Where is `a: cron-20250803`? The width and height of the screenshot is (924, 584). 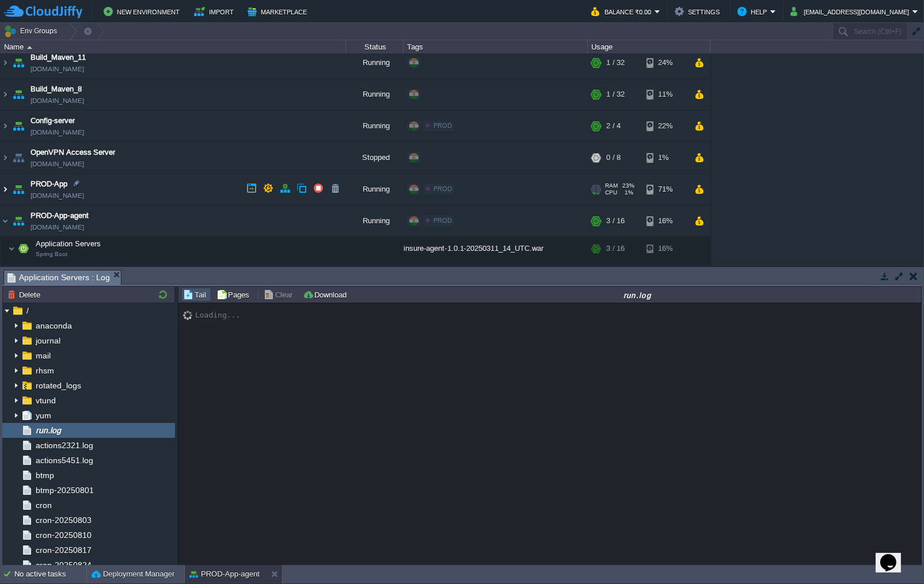
a: cron-20250803 is located at coordinates (63, 520).